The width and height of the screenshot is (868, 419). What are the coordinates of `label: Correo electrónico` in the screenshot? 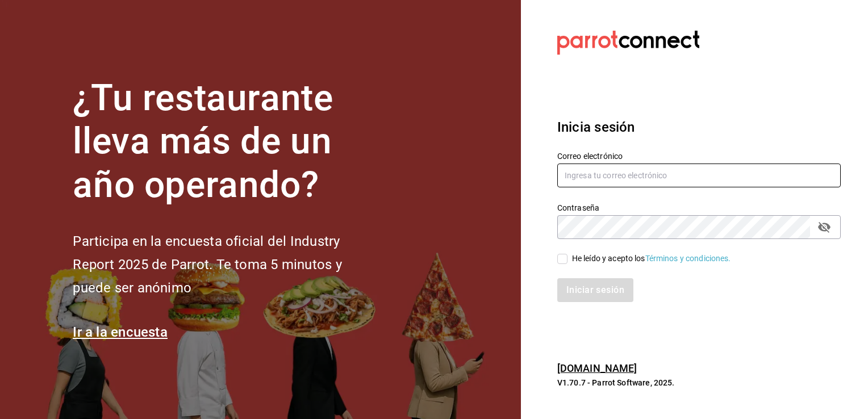 It's located at (699, 155).